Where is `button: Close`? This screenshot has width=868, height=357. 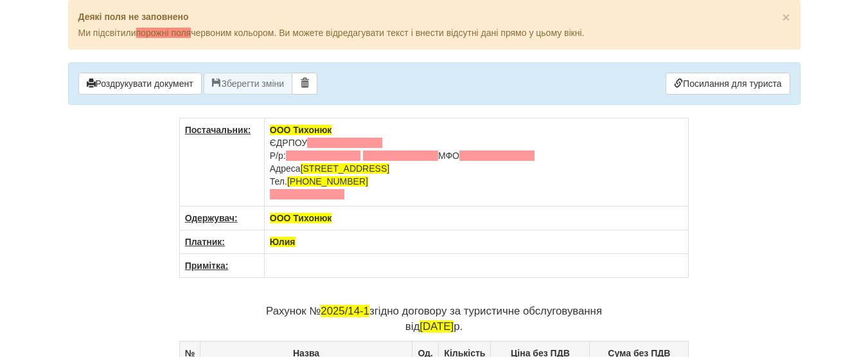
button: Close is located at coordinates (786, 17).